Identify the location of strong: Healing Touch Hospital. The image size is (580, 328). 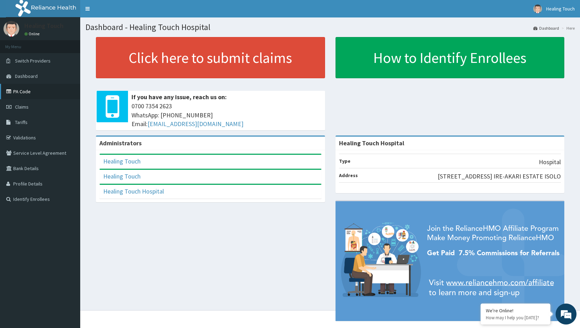
(372, 143).